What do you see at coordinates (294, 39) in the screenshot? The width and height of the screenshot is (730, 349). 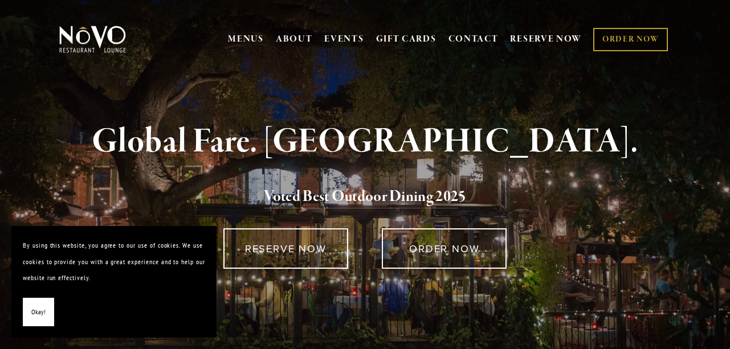 I see `a: ABOUT` at bounding box center [294, 39].